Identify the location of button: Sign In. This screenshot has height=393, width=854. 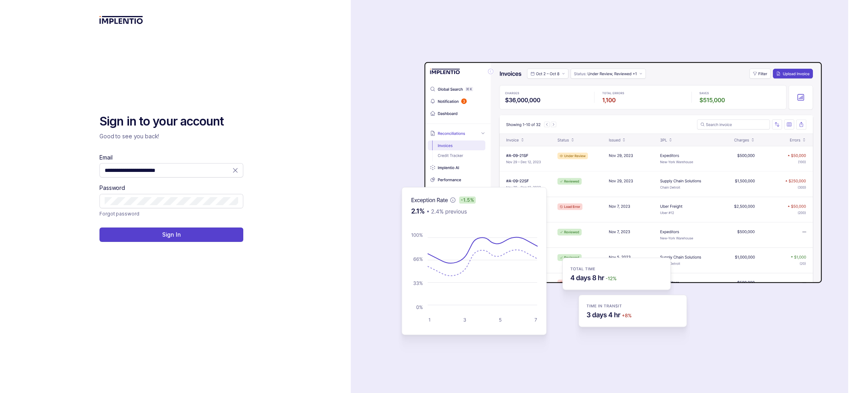
(171, 234).